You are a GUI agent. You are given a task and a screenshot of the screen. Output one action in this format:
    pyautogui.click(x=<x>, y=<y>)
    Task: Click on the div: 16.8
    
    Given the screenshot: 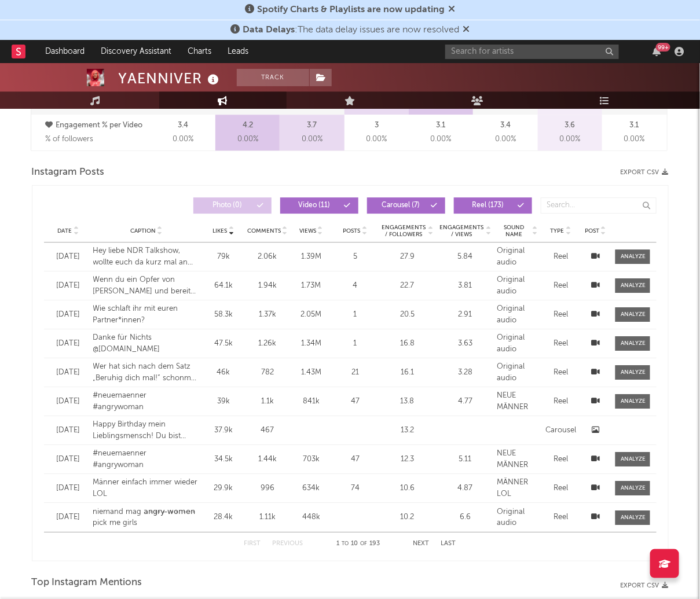 What is the action you would take?
    pyautogui.click(x=407, y=344)
    